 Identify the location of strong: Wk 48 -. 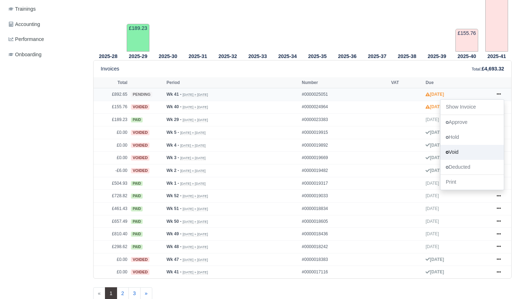
(174, 247).